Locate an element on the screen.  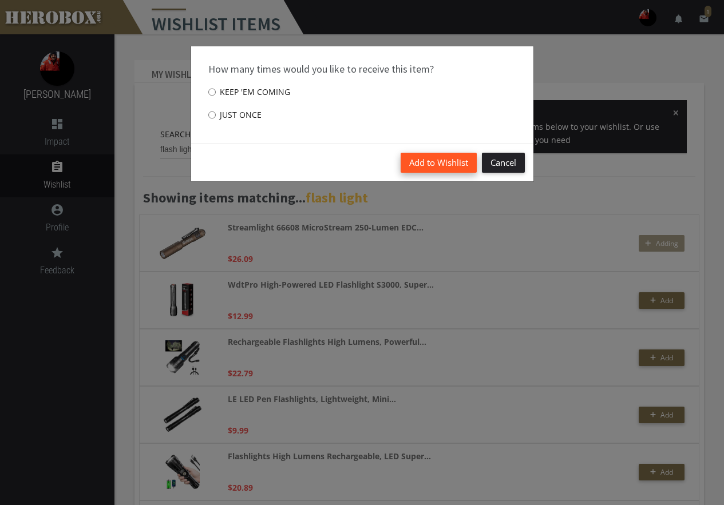
label: Keep 'em coming is located at coordinates (249, 92).